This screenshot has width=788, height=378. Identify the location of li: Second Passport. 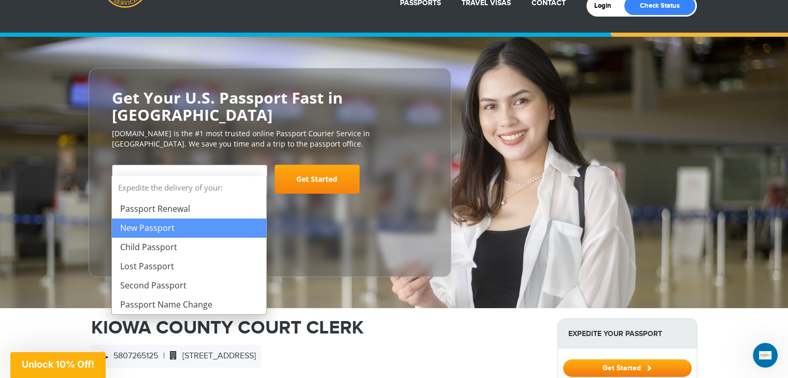
(189, 285).